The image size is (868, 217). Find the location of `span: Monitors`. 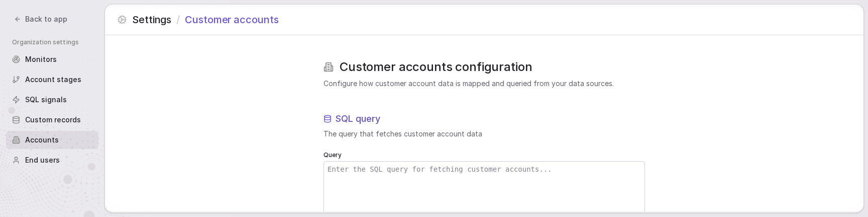

span: Monitors is located at coordinates (41, 59).